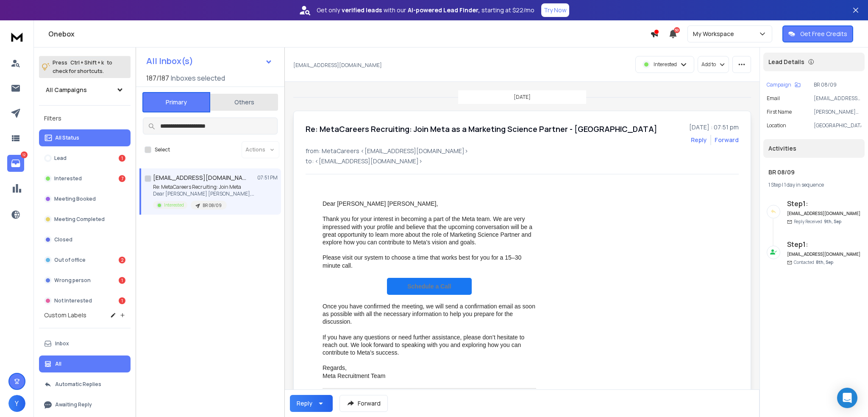 The image size is (868, 417). What do you see at coordinates (715, 34) in the screenshot?
I see `p: My Workspace` at bounding box center [715, 34].